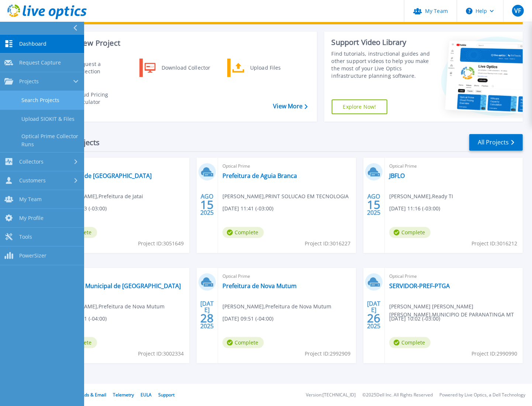 Image resolution: width=532 pixels, height=406 pixels. I want to click on a: Request a Collection, so click(90, 68).